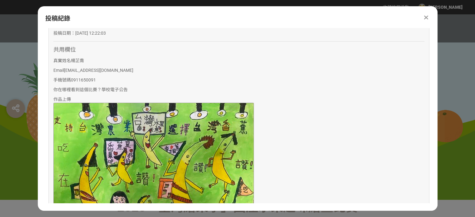 The width and height of the screenshot is (475, 217). I want to click on span: 投稿日期：, so click(64, 33).